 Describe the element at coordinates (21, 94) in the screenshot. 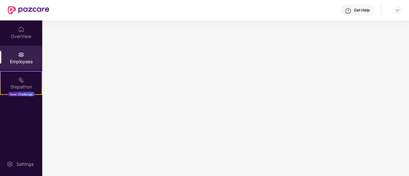

I see `div: New Challenge` at that location.